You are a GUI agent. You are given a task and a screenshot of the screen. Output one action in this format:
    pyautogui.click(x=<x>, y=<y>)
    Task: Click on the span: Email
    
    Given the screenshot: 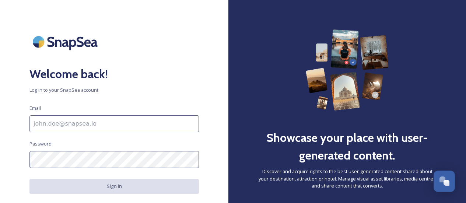 What is the action you would take?
    pyautogui.click(x=35, y=108)
    